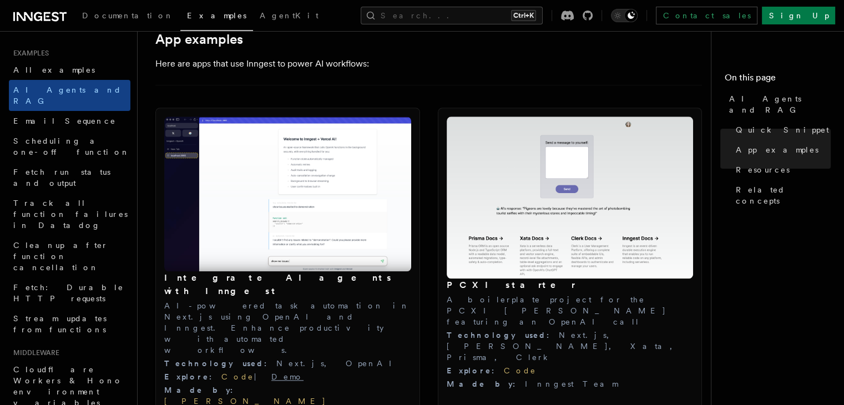 Image resolution: width=844 pixels, height=405 pixels. What do you see at coordinates (69, 256) in the screenshot?
I see `a: Cleanup after function cancellation` at bounding box center [69, 256].